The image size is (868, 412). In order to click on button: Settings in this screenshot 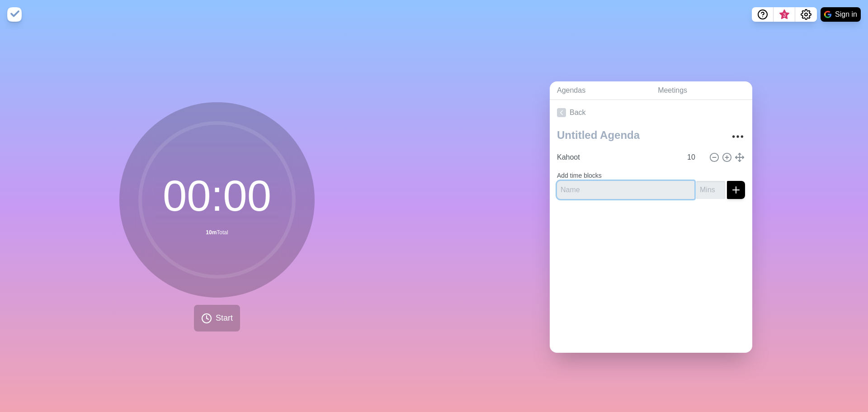, I will do `click(806, 14)`.